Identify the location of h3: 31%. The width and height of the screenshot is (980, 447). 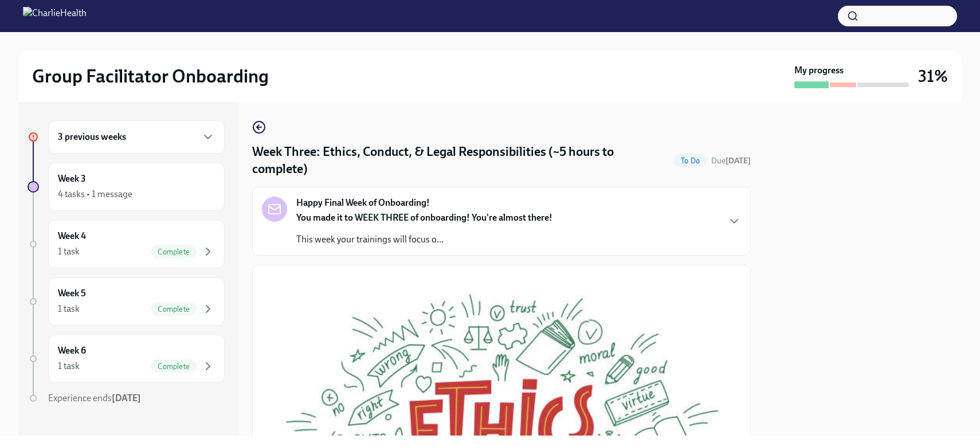
(933, 76).